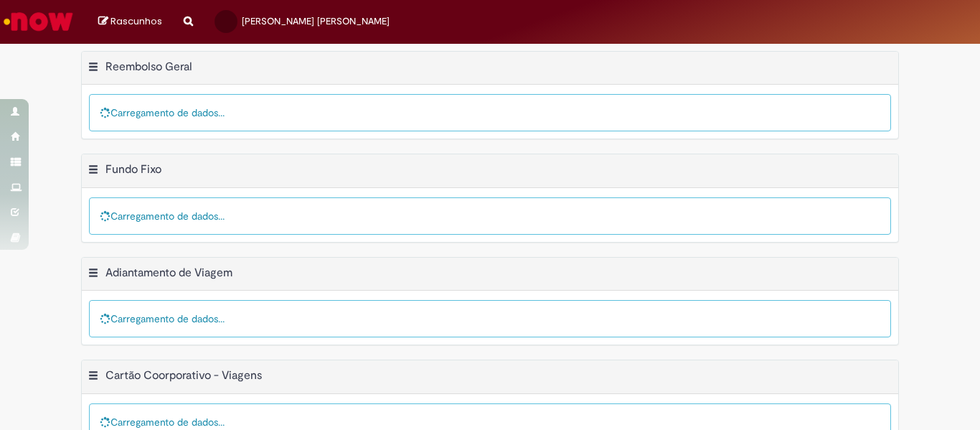 Image resolution: width=980 pixels, height=430 pixels. Describe the element at coordinates (93, 172) in the screenshot. I see `button: Fundo Fixo Menu de contexto` at that location.